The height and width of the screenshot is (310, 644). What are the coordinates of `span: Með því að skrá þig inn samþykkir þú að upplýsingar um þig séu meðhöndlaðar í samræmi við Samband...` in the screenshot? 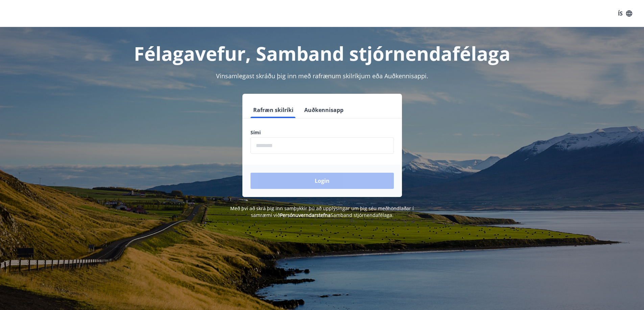 It's located at (322, 212).